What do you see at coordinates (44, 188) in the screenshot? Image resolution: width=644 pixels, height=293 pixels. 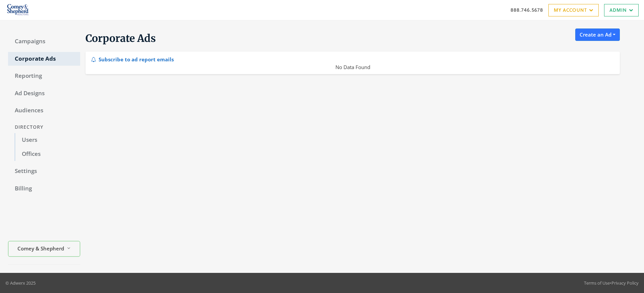 I see `a: Billing` at bounding box center [44, 188].